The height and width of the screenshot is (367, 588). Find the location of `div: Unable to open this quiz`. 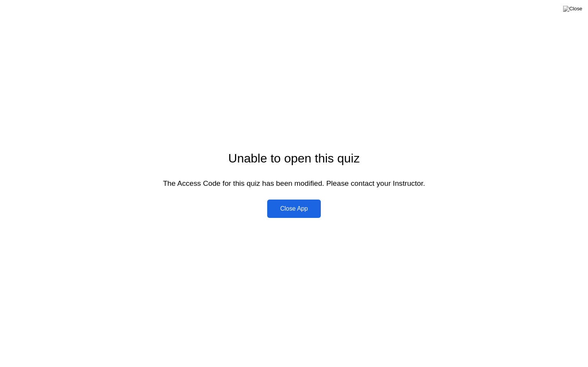

div: Unable to open this quiz is located at coordinates (293, 159).